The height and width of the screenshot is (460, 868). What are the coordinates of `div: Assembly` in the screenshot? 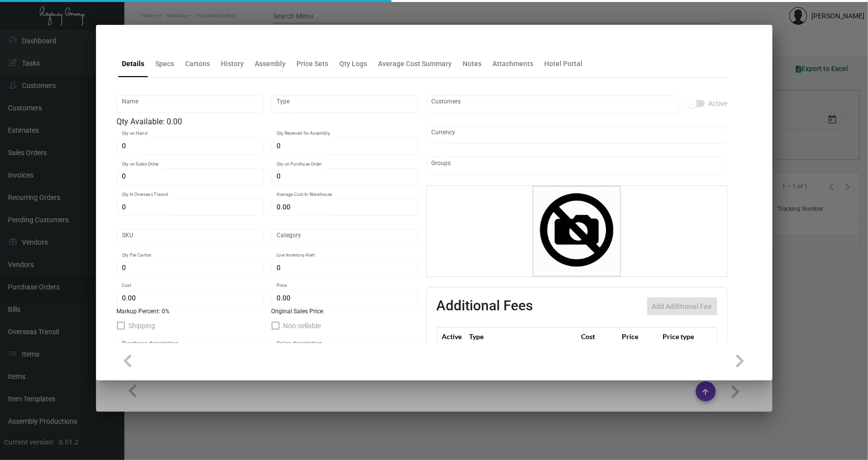 It's located at (271, 64).